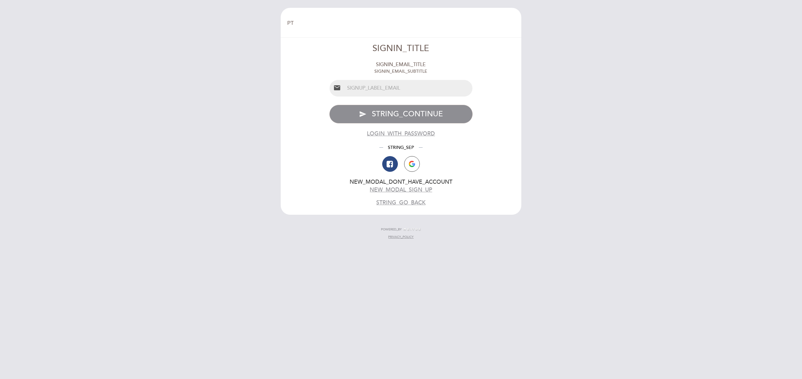  What do you see at coordinates (401, 190) in the screenshot?
I see `button: NEW_MODAL_SIGN_UP` at bounding box center [401, 190].